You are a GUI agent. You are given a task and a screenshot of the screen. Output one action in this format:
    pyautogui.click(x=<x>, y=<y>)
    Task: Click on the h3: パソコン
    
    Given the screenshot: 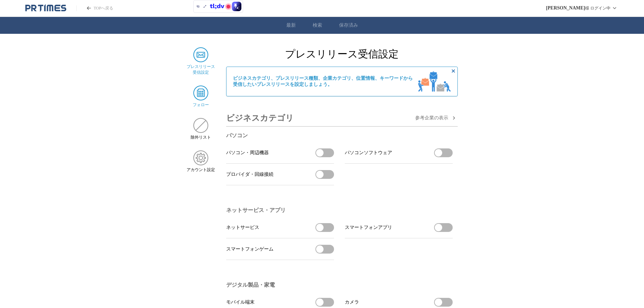 What is the action you would take?
    pyautogui.click(x=340, y=136)
    